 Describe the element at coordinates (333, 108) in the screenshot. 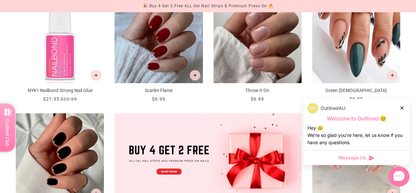

I see `p: OutlinedAU` at that location.